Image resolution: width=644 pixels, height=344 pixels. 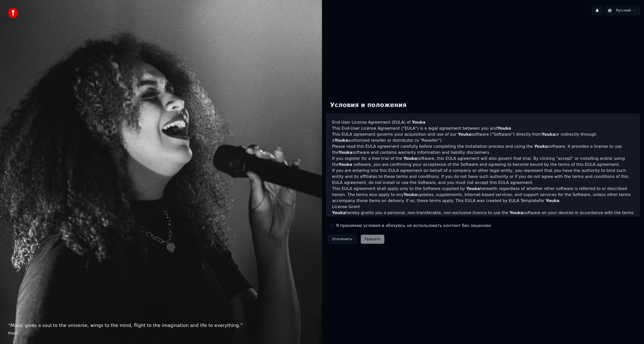 What do you see at coordinates (368, 105) in the screenshot?
I see `div: Условия и положения` at bounding box center [368, 105].